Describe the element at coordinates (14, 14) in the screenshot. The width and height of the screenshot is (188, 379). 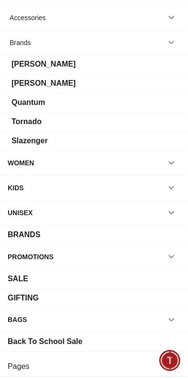
I see `em: Back` at that location.